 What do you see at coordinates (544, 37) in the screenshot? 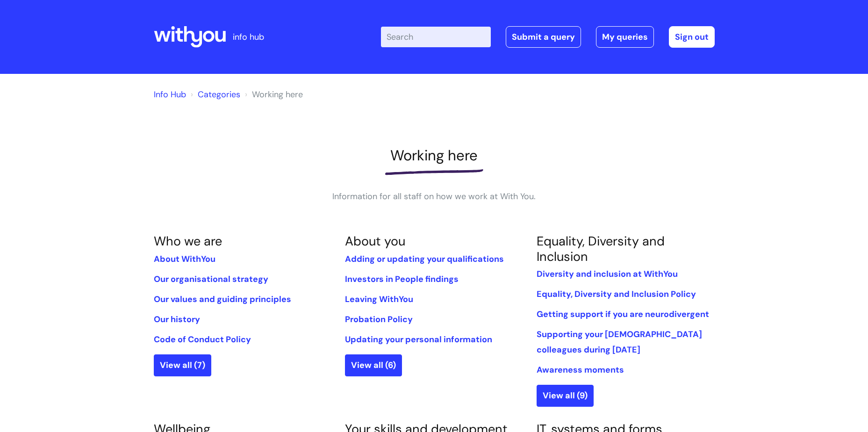
I see `a: Submit a query` at bounding box center [544, 37].